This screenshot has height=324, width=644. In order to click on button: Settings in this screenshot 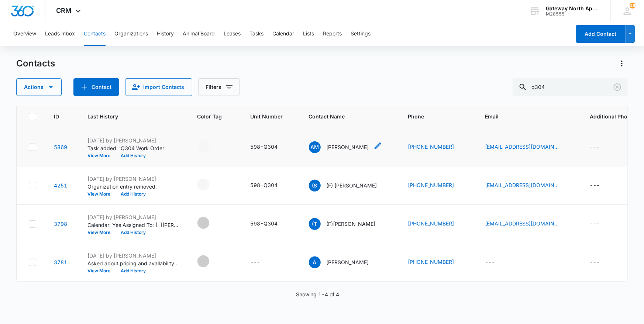, I will do `click(361, 34)`.